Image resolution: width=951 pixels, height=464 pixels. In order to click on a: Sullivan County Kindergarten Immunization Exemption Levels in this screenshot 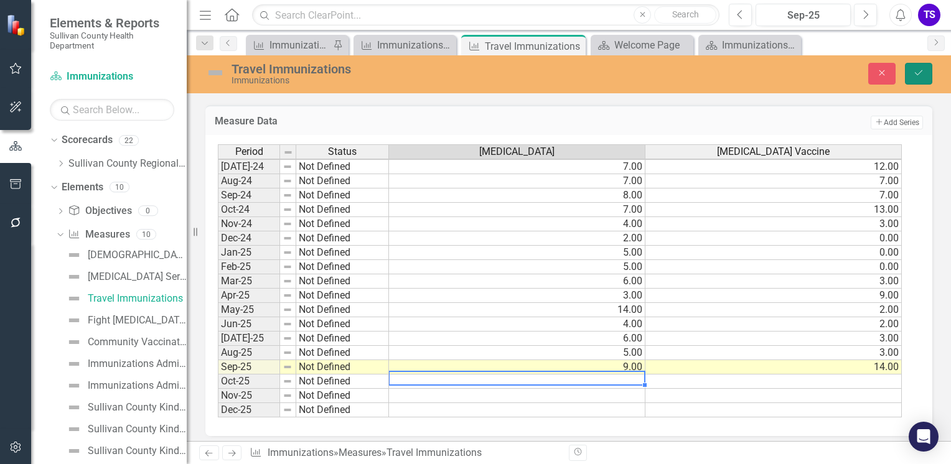, I will do `click(125, 429)`.